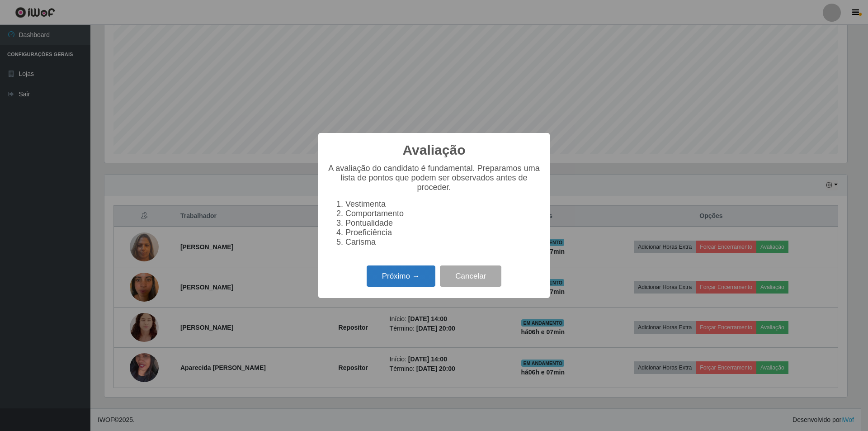 The image size is (868, 431). Describe the element at coordinates (443, 204) in the screenshot. I see `li: Vestimenta` at that location.